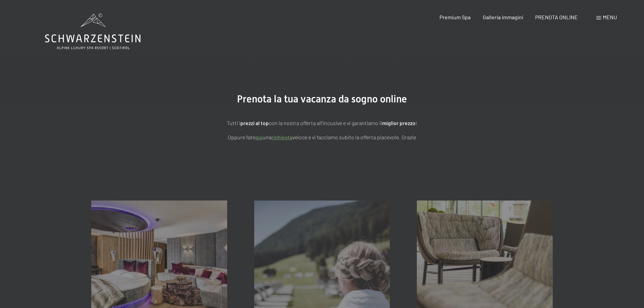  I want to click on a: PRENOTA ONLINE, so click(556, 17).